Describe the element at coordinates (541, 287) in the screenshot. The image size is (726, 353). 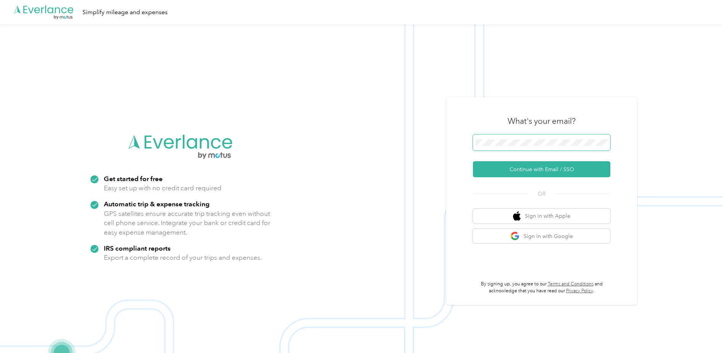
I see `p: By signing up, you agree to our and acknowledge that you have read our .` at that location.